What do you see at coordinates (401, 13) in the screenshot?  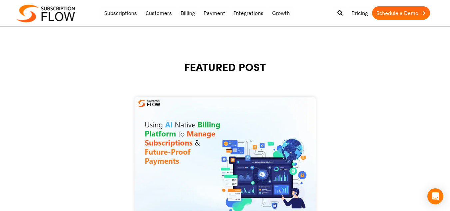 I see `a: Schedule a Demo` at bounding box center [401, 13].